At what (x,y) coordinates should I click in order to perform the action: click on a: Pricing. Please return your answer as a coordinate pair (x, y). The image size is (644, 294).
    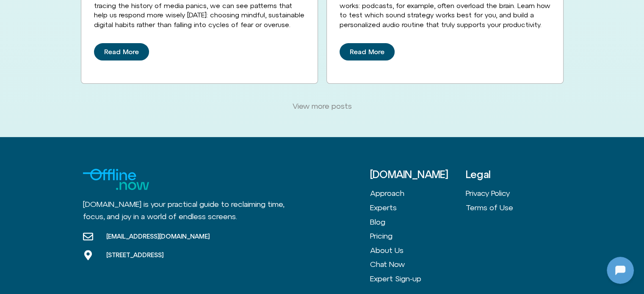
    Looking at the image, I should click on (418, 236).